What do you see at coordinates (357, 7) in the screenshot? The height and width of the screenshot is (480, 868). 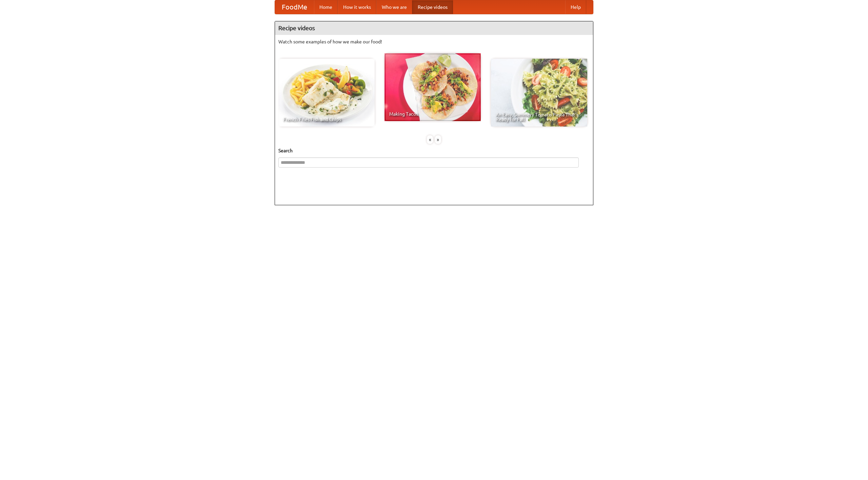 I see `a: How it works` at bounding box center [357, 7].